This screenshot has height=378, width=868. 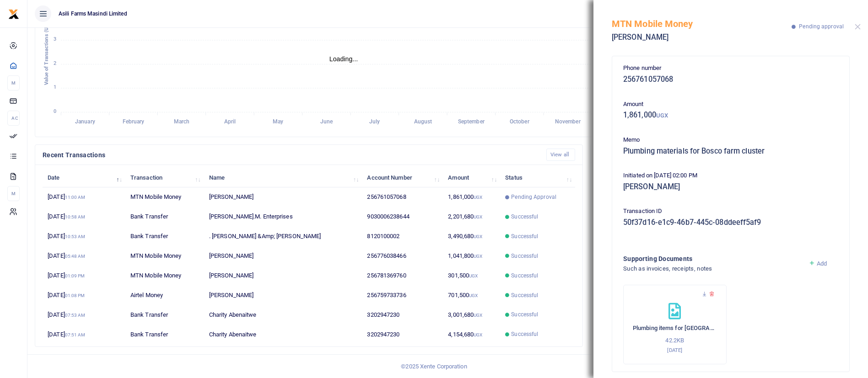 I want to click on small: 11:00 AM, so click(x=75, y=197).